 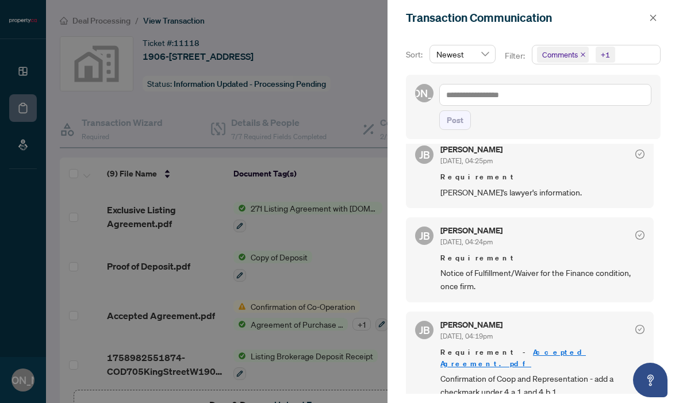 What do you see at coordinates (455, 120) in the screenshot?
I see `button: Post` at bounding box center [455, 120].